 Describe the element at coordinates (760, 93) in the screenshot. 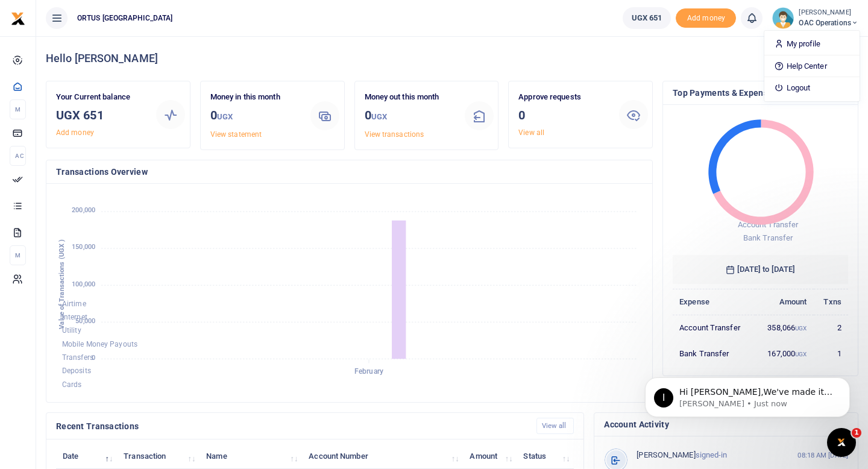

I see `h4: Top Payments & Expenses` at that location.